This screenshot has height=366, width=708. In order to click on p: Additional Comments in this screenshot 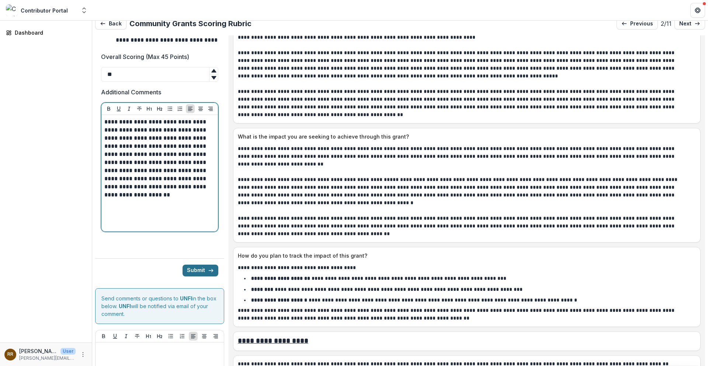, I will do `click(131, 92)`.